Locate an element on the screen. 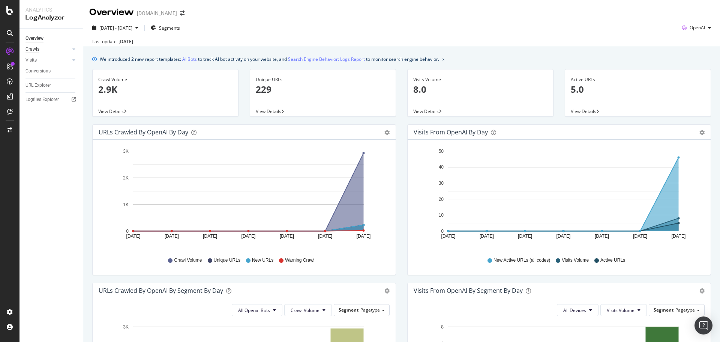  div: Last update is located at coordinates (113, 42).